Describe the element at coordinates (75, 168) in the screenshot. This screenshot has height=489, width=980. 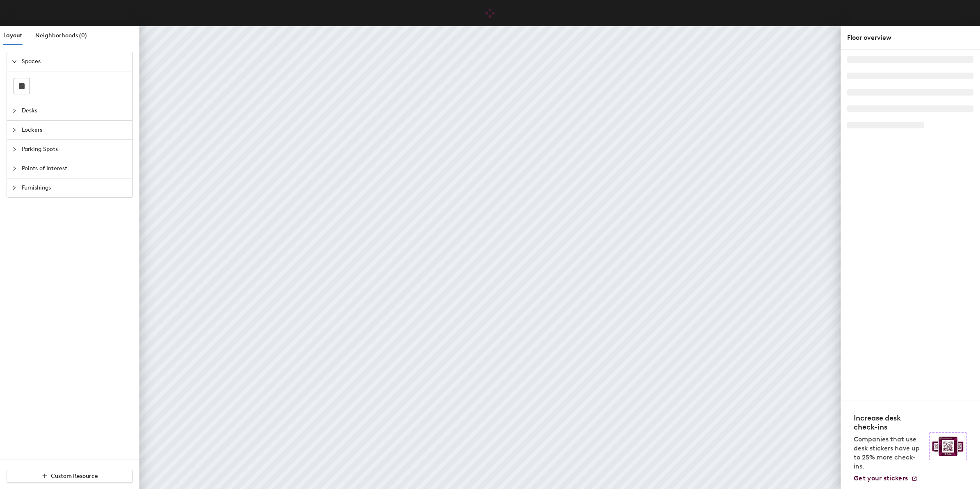
I see `span: Points of Interest` at that location.